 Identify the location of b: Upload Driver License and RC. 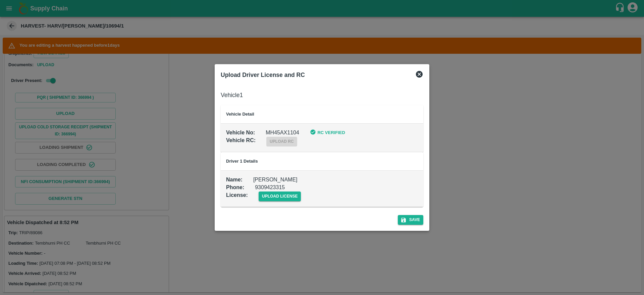
(262, 75).